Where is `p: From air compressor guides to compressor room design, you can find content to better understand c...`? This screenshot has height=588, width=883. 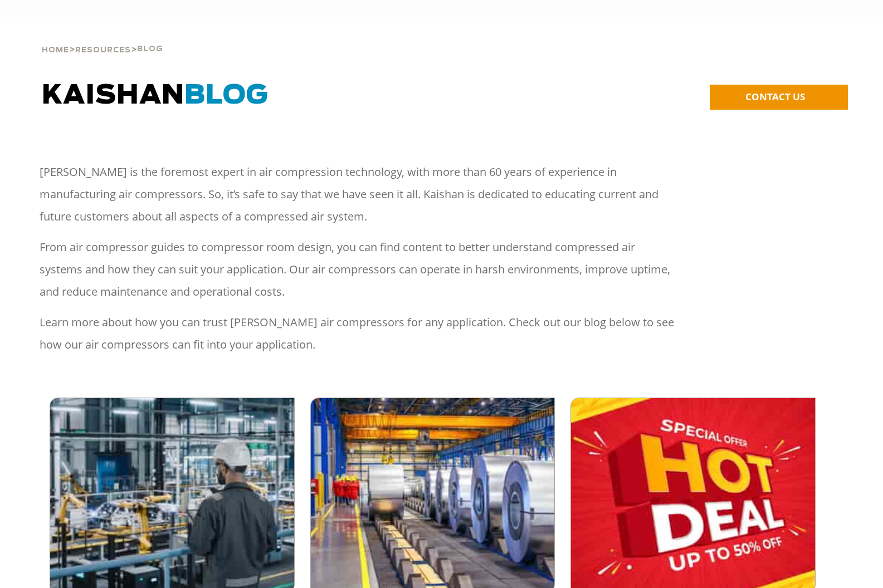 p: From air compressor guides to compressor room design, you can find content to better understand c... is located at coordinates (358, 270).